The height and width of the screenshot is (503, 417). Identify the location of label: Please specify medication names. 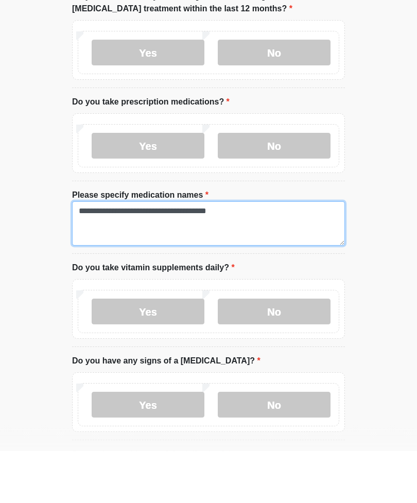
(140, 248).